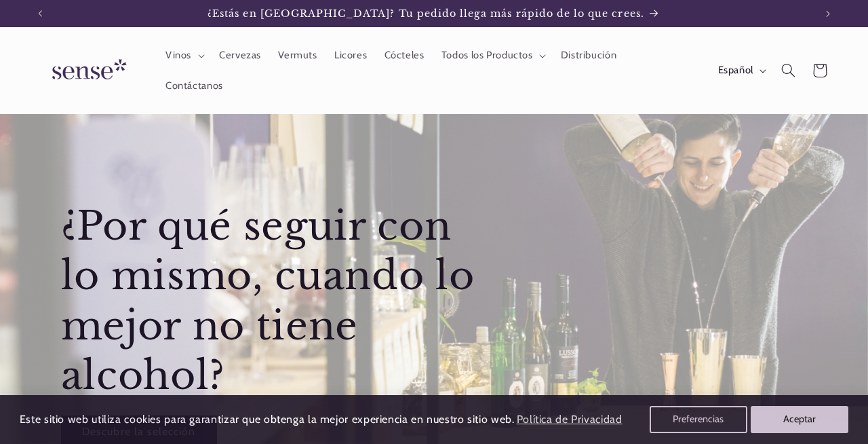 The height and width of the screenshot is (444, 868). Describe the element at coordinates (800, 419) in the screenshot. I see `button: Aceptar` at that location.